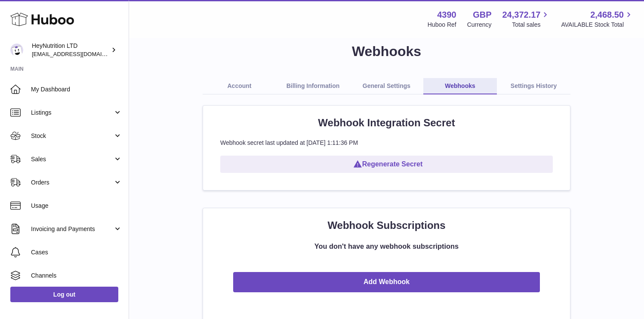  What do you see at coordinates (480, 25) in the screenshot?
I see `div: Currency` at bounding box center [480, 25].